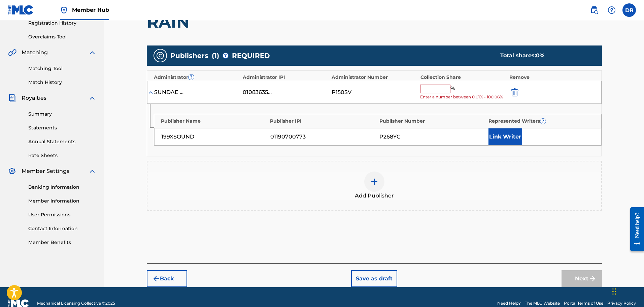  Describe the element at coordinates (583, 303) in the screenshot. I see `a: Portal Terms of Use` at that location.